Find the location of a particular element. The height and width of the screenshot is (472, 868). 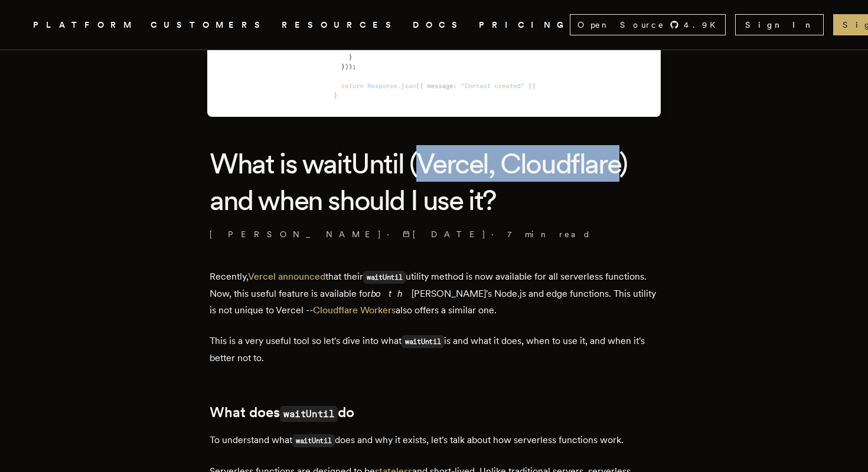

span: RESOURCES is located at coordinates (340, 25).